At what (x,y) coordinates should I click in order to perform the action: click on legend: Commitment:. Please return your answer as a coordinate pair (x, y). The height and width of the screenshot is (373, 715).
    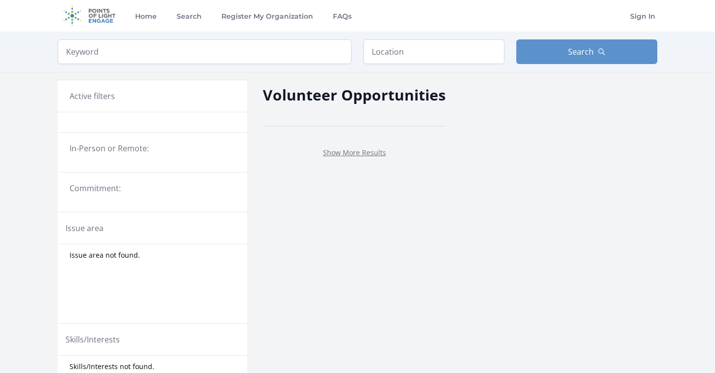
    Looking at the image, I should click on (152, 188).